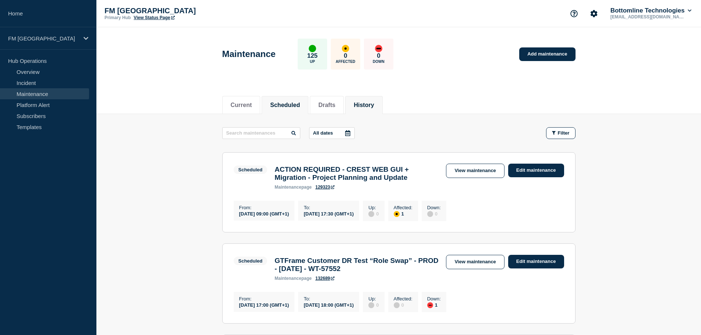 The width and height of the screenshot is (701, 335). I want to click on button: All dates, so click(332, 133).